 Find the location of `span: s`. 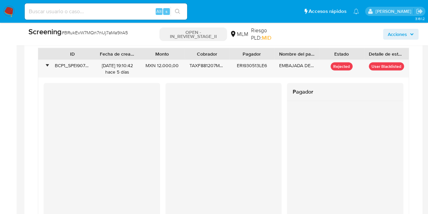

span: s is located at coordinates (166, 11).